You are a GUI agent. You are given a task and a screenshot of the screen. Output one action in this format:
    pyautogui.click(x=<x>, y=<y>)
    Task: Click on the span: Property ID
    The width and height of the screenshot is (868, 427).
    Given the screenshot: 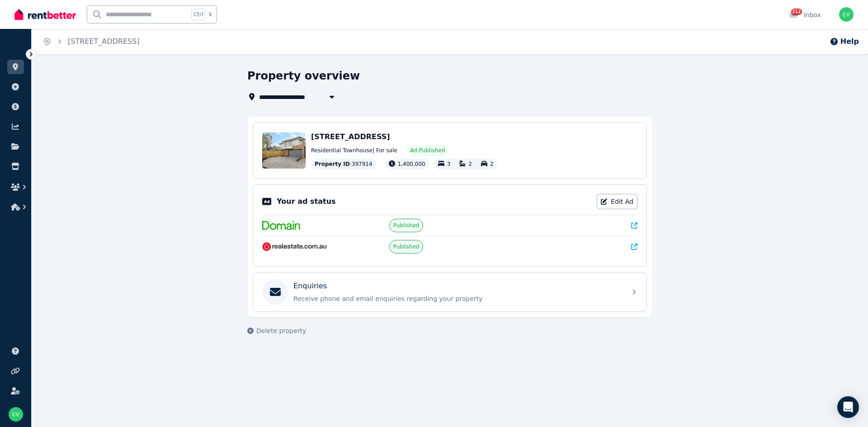 What is the action you would take?
    pyautogui.click(x=333, y=164)
    